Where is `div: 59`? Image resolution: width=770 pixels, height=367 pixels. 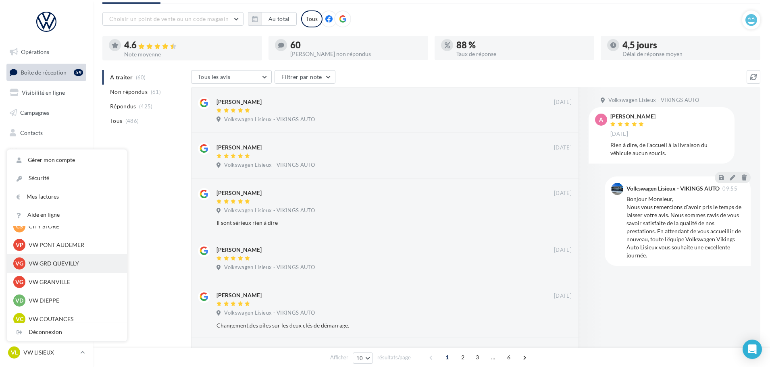 div: 59 is located at coordinates (78, 73).